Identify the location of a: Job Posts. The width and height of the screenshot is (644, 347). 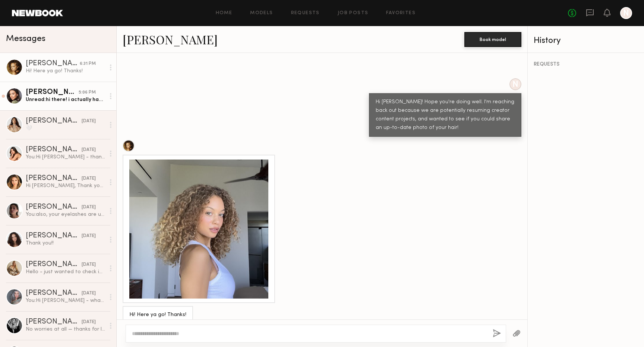
(353, 13).